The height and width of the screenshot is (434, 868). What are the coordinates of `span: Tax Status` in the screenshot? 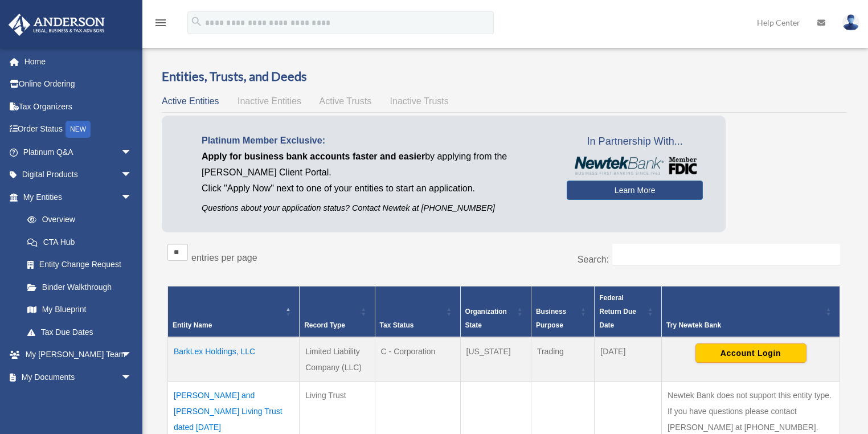 It's located at (397, 325).